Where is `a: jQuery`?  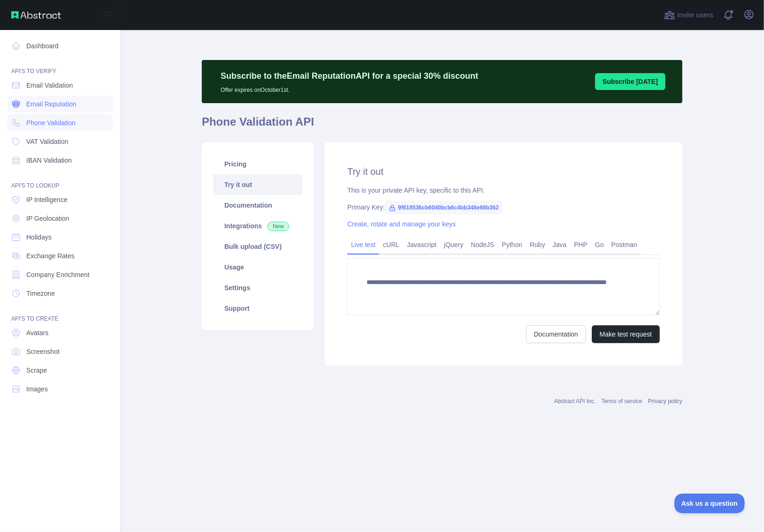 a: jQuery is located at coordinates (453, 244).